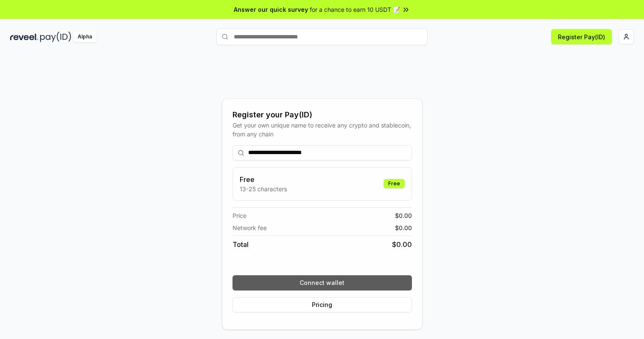 The image size is (644, 339). What do you see at coordinates (271, 9) in the screenshot?
I see `span: Answer our quick survey` at bounding box center [271, 9].